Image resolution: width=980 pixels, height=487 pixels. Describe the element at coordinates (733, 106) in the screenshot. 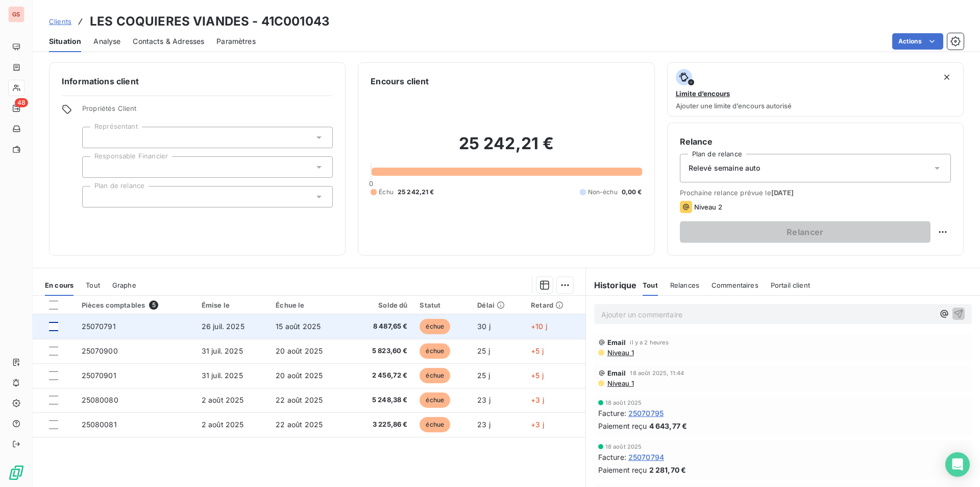

I see `span: Ajouter une limite d’encours autorisé` at that location.